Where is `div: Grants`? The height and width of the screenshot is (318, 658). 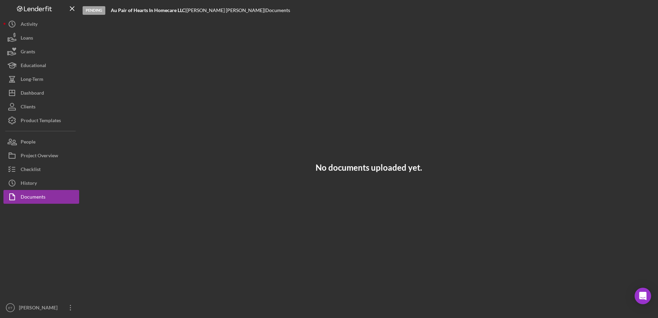
div: Grants is located at coordinates (28, 52).